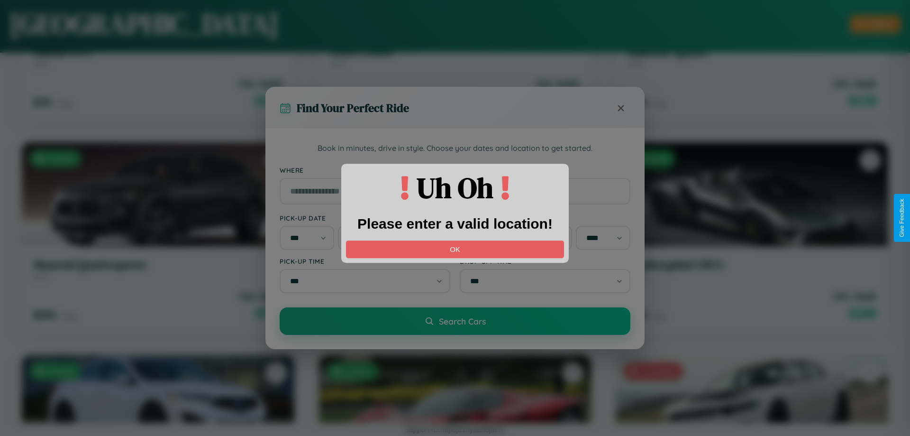 The height and width of the screenshot is (436, 910). Describe the element at coordinates (545, 218) in the screenshot. I see `label: Drop-off Date` at that location.